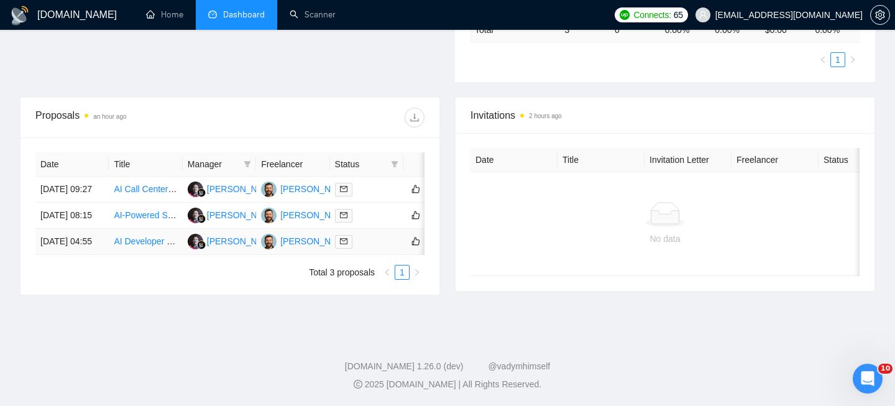 Image resolution: width=895 pixels, height=406 pixels. Describe the element at coordinates (624, 15) in the screenshot. I see `img: upwork-logo.png` at that location.